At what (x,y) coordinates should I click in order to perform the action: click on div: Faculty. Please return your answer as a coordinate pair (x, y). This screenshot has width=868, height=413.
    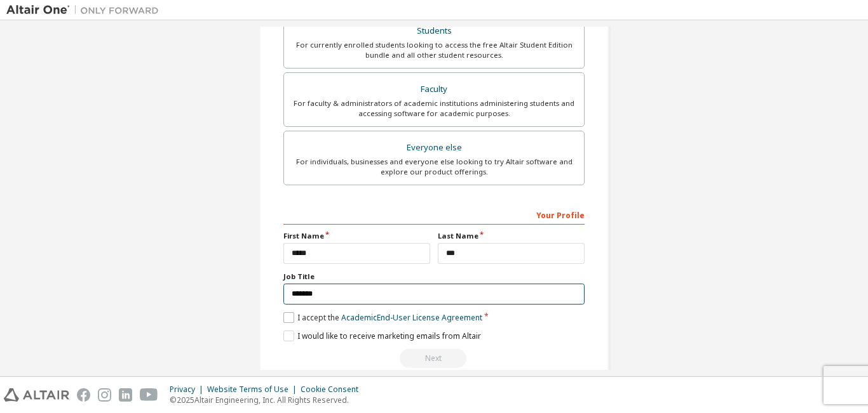
    Looking at the image, I should click on (434, 89).